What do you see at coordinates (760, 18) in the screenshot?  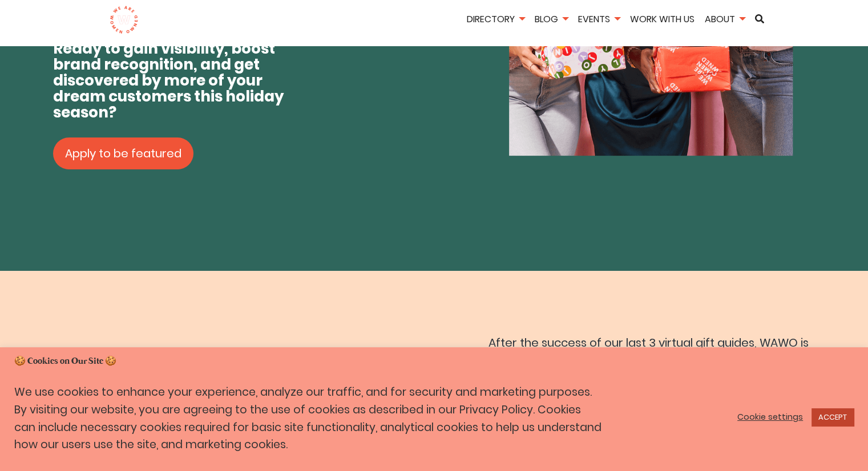 I see `a: Search` at bounding box center [760, 18].